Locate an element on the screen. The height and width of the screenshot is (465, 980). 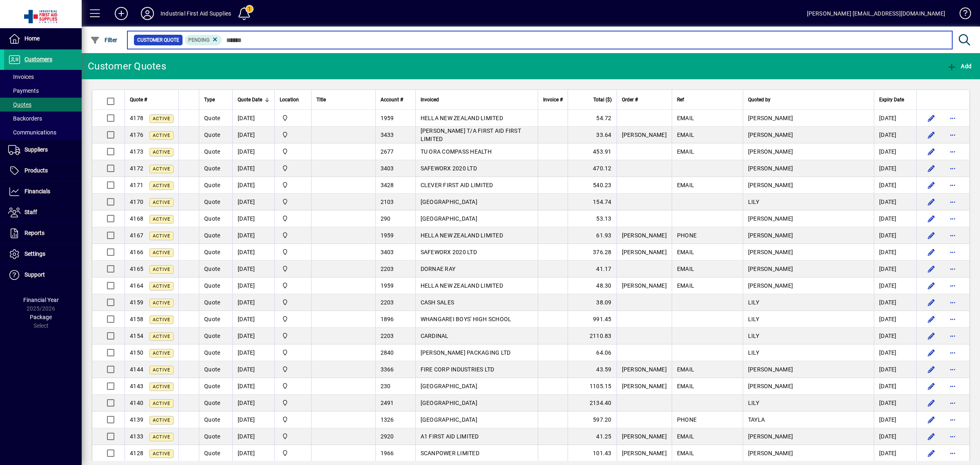
span: 3403 is located at coordinates (387, 252).